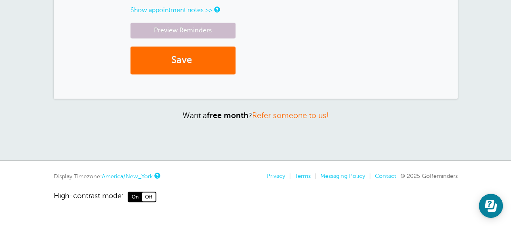  I want to click on a: Privacy, so click(276, 176).